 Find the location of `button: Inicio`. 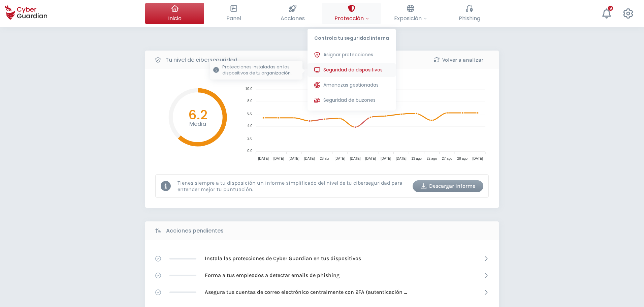

button: Inicio is located at coordinates (174, 13).